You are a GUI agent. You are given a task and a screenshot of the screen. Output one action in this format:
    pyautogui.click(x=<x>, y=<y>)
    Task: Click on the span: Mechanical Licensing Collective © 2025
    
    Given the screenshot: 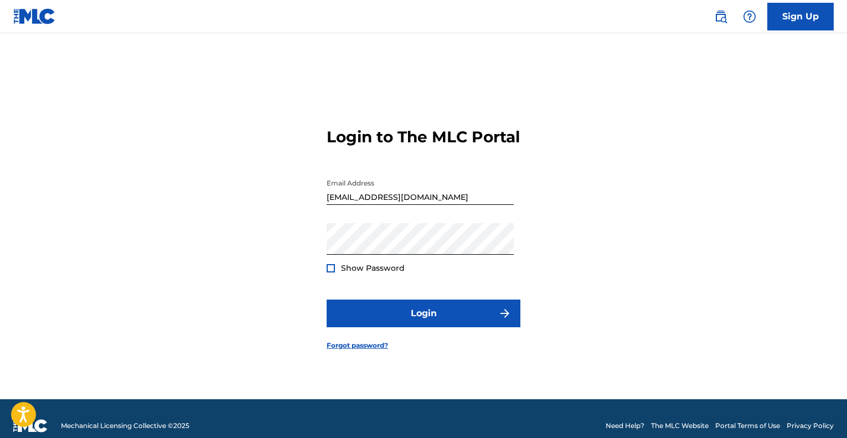 What is the action you would take?
    pyautogui.click(x=125, y=426)
    